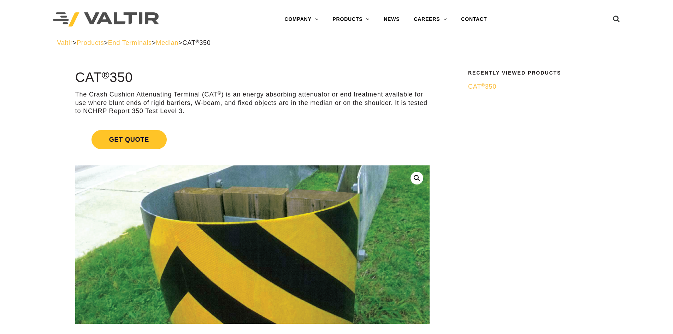 This screenshot has height=334, width=673. Describe the element at coordinates (430, 19) in the screenshot. I see `a: CAREERS` at that location.